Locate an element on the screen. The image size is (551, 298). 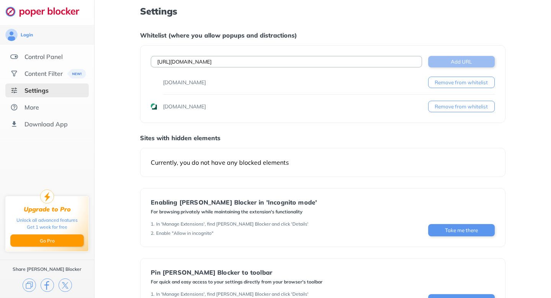
button: Add URL is located at coordinates (462, 62).